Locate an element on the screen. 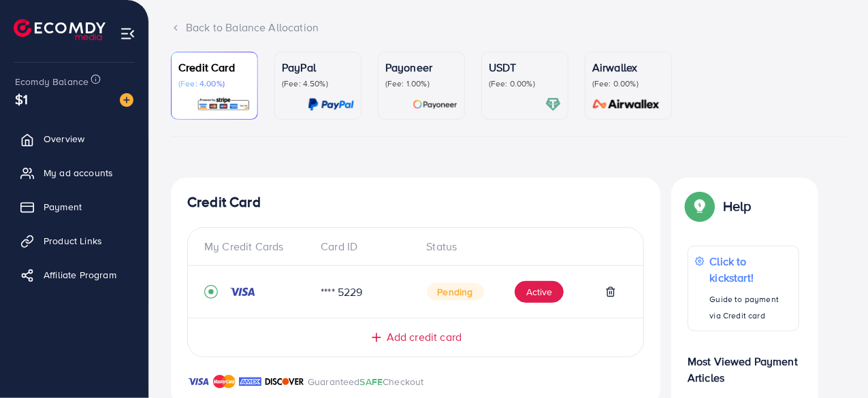 This screenshot has height=398, width=868. img: Popup guide is located at coordinates (700, 206).